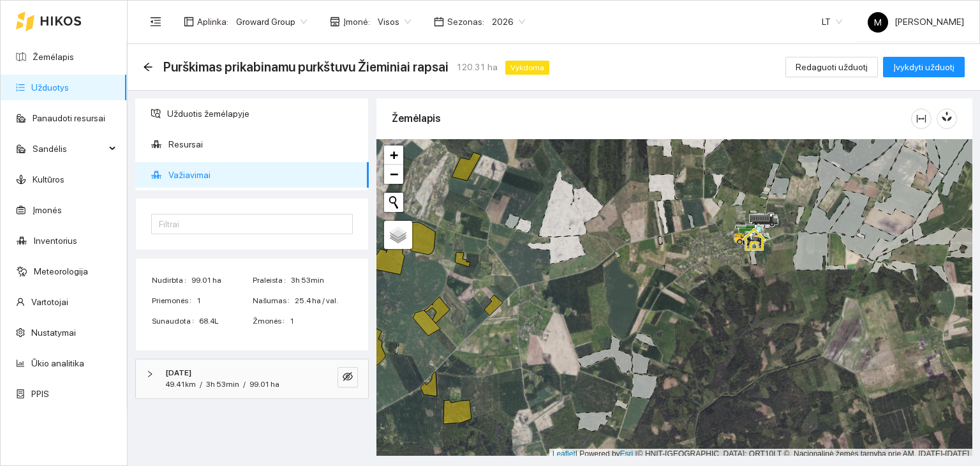  I want to click on span: eye-invisible, so click(348, 377).